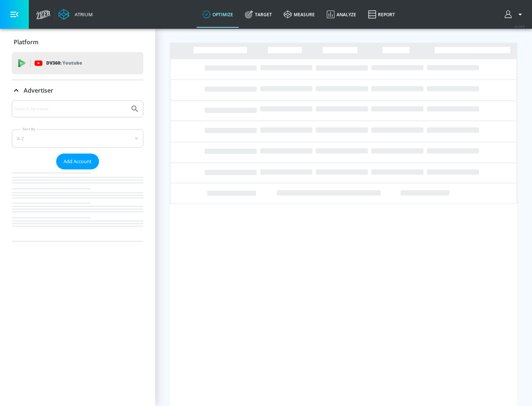 The image size is (532, 406). What do you see at coordinates (72, 63) in the screenshot?
I see `p: Youtube` at bounding box center [72, 63].